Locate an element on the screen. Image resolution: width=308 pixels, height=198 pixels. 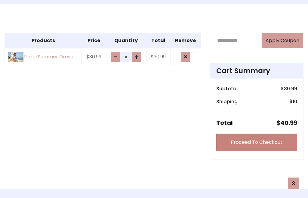
h6: Subtotal is located at coordinates (227, 88).